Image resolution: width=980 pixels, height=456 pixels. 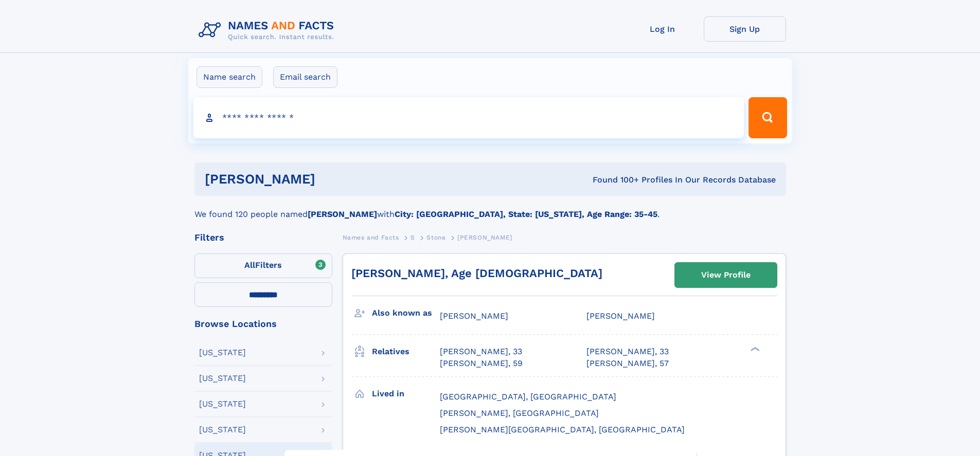 I want to click on label: Email search, so click(x=305, y=77).